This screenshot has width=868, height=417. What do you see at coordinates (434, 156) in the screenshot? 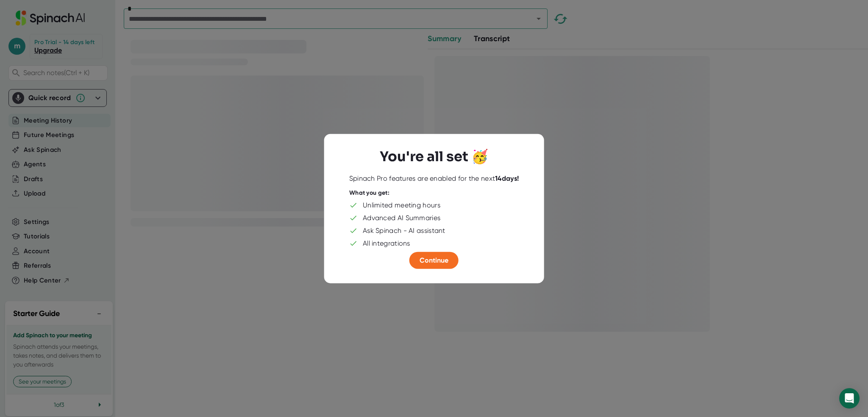
I see `h3: You're all set 🥳` at bounding box center [434, 156].